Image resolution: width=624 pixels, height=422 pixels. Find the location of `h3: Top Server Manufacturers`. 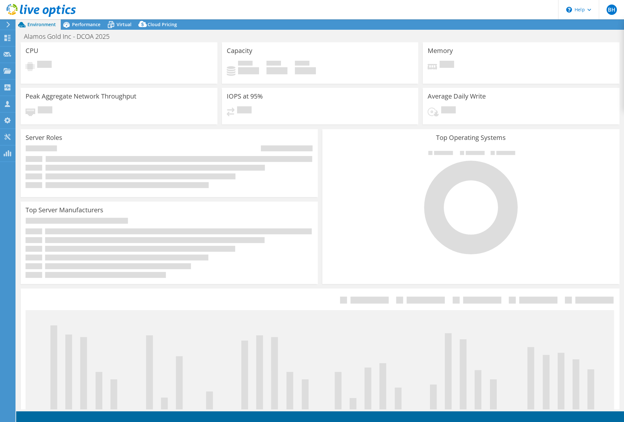

h3: Top Server Manufacturers is located at coordinates (64, 210).